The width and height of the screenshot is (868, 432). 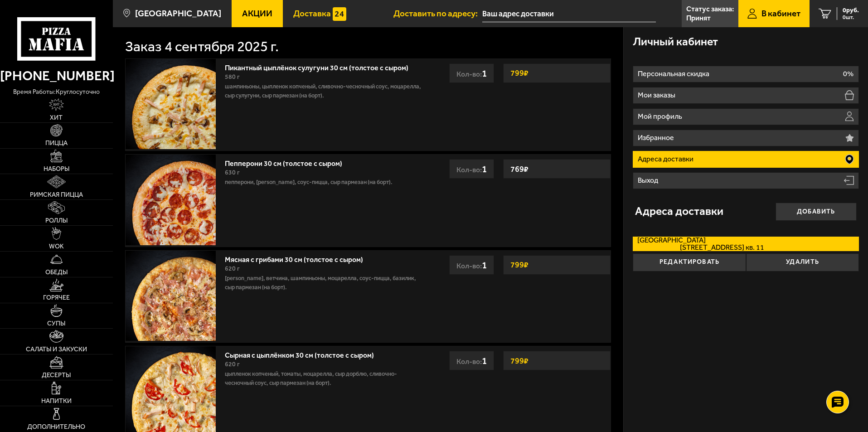 I want to click on span: Римская пицца, so click(x=56, y=195).